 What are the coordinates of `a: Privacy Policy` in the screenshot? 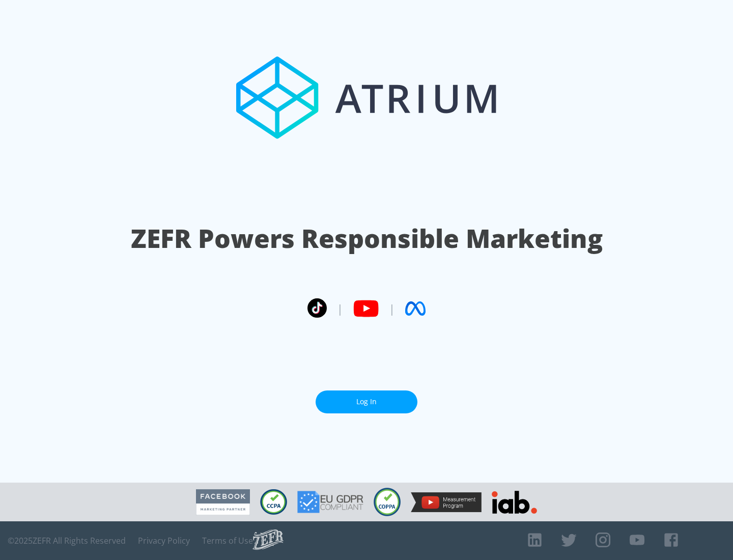 It's located at (164, 540).